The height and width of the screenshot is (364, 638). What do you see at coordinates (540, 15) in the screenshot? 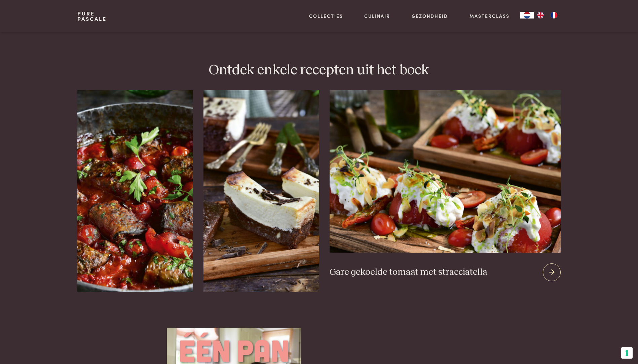
I see `aside: Language selected: Nederlands` at bounding box center [540, 15].